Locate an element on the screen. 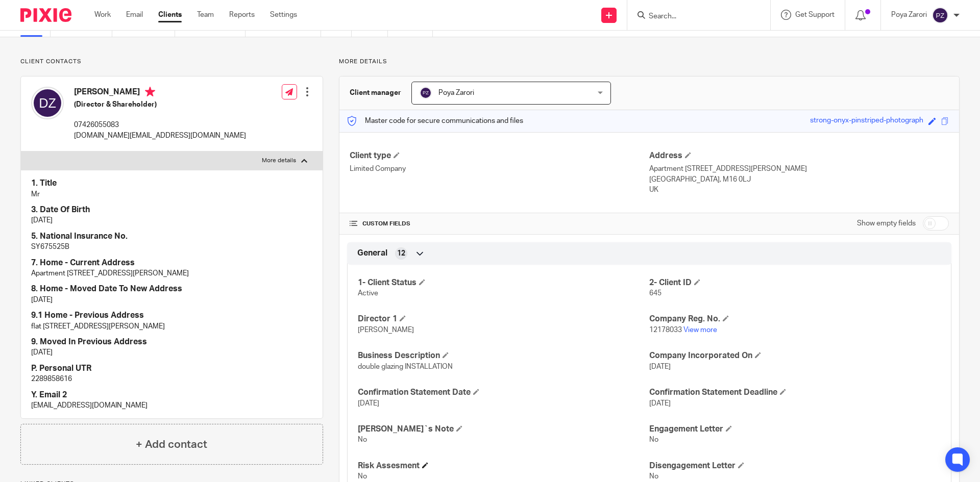 The height and width of the screenshot is (482, 980). p: 07426055083 is located at coordinates (159, 125).